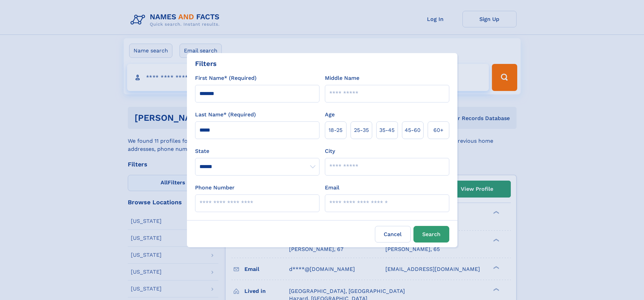 This screenshot has height=300, width=644. Describe the element at coordinates (215, 188) in the screenshot. I see `label: Phone Number` at that location.